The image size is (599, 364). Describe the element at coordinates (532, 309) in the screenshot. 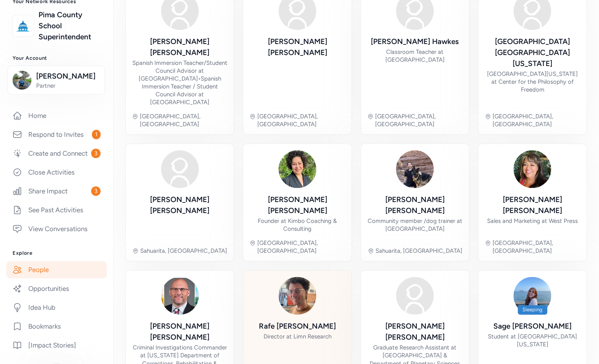

I see `div: Sleeping` at that location.